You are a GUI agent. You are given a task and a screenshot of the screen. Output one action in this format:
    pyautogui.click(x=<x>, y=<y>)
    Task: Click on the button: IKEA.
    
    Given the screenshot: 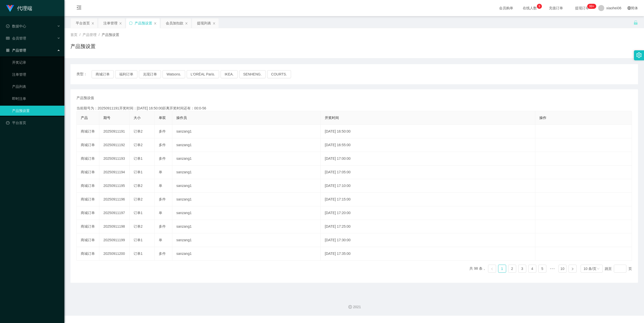 What is the action you would take?
    pyautogui.click(x=229, y=74)
    